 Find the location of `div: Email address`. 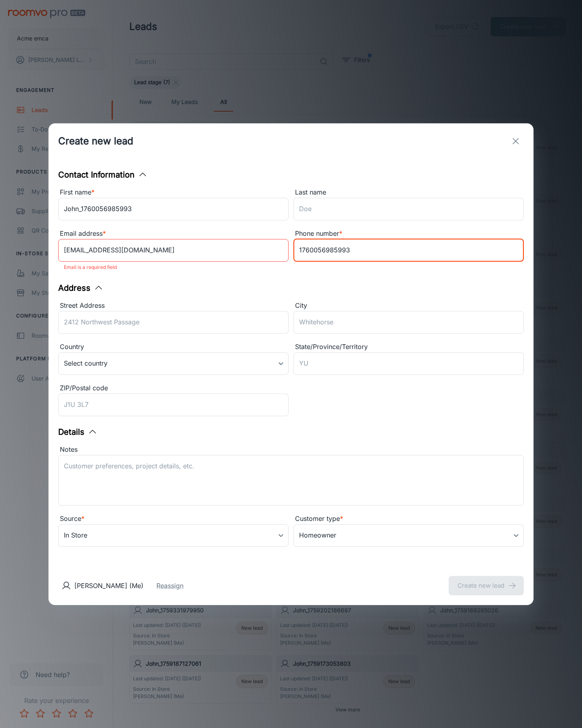

div: Email address is located at coordinates (173, 234).